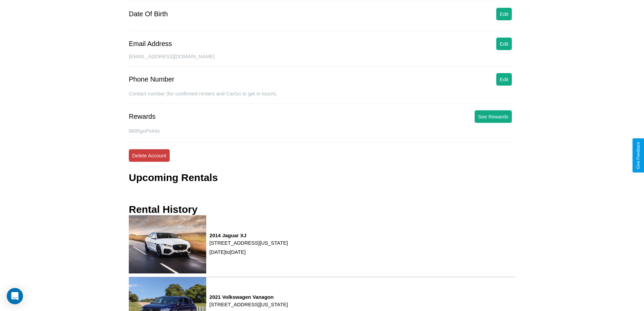 The height and width of the screenshot is (311, 644). Describe the element at coordinates (142, 116) in the screenshot. I see `div: Rewards` at that location.